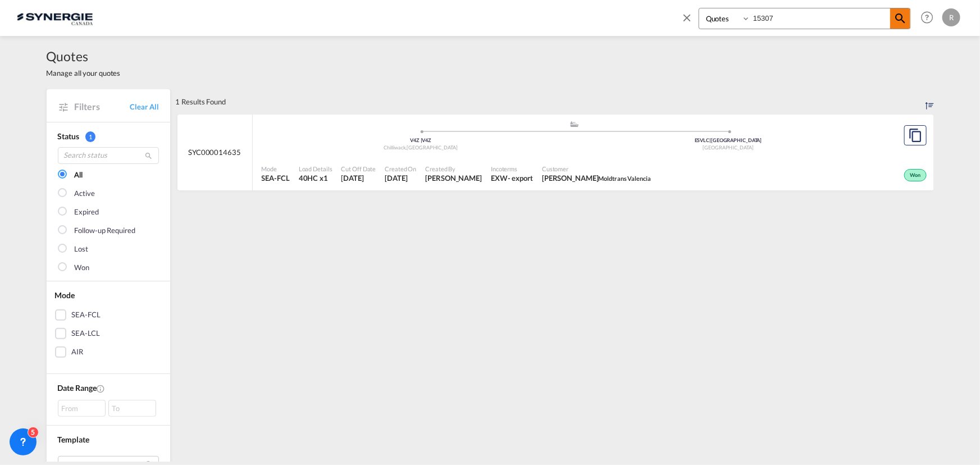 The image size is (980, 465). Describe the element at coordinates (929, 102) in the screenshot. I see `div: Sort by: Created On` at that location.